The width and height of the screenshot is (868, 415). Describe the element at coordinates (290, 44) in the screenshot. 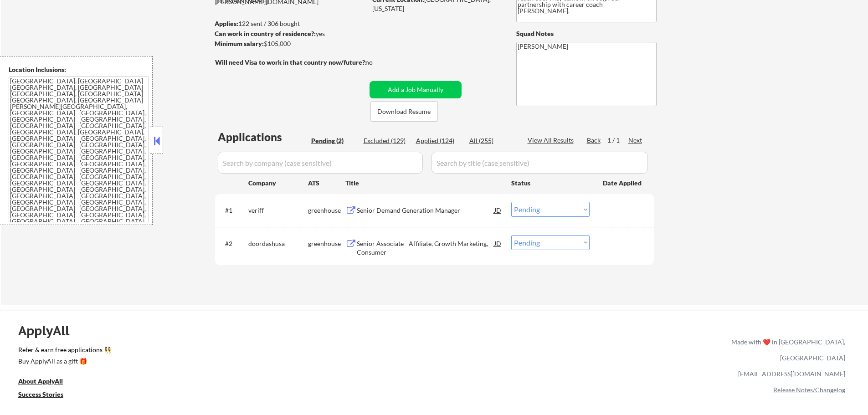

I see `div: $105,000` at that location.